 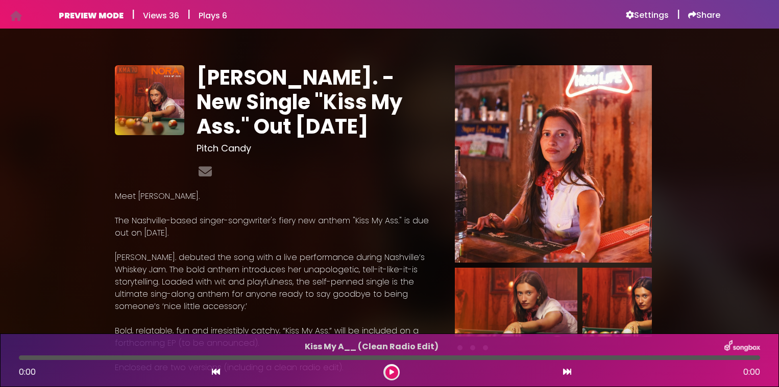 What do you see at coordinates (647, 15) in the screenshot?
I see `a: Settings` at bounding box center [647, 15].